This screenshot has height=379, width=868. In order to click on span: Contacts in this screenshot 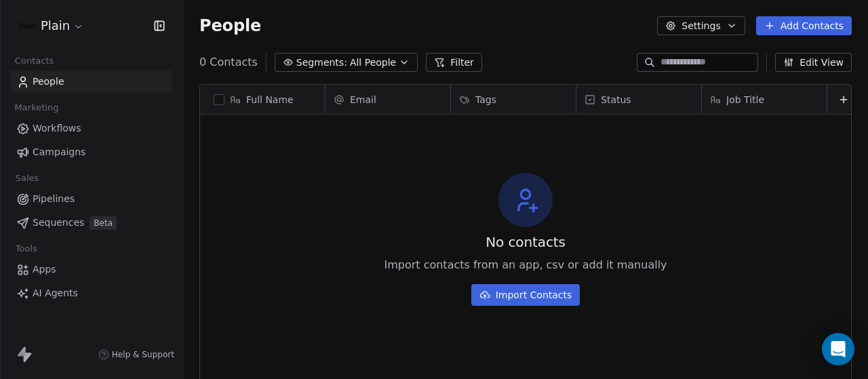, I will do `click(34, 61)`.